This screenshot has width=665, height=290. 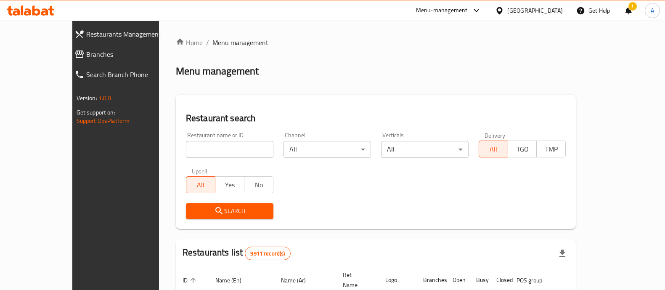 What do you see at coordinates (298, 280) in the screenshot?
I see `span: Name (Ar)` at bounding box center [298, 280].